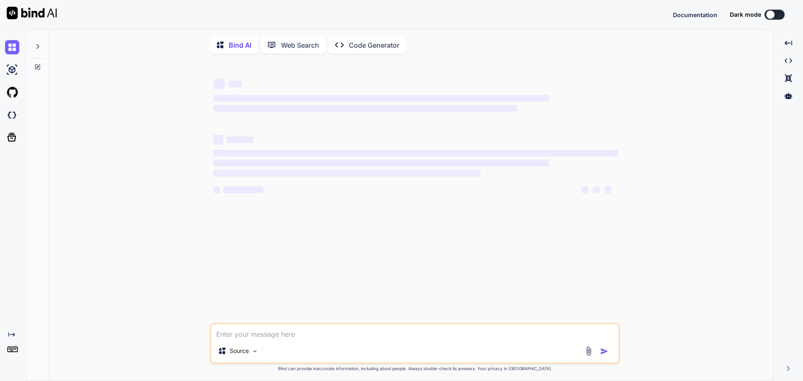  What do you see at coordinates (12, 115) in the screenshot?
I see `img: darkCloudIdeIcon` at bounding box center [12, 115].